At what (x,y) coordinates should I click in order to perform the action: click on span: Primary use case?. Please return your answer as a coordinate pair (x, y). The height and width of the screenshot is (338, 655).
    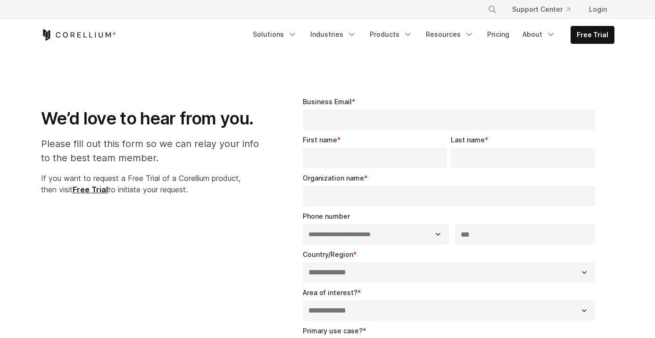
    Looking at the image, I should click on (332, 331).